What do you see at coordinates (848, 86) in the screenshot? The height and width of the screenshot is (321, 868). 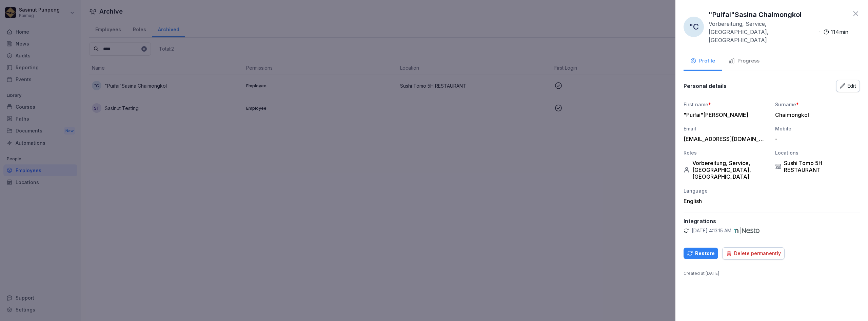 I see `button: Edit` at bounding box center [848, 86].